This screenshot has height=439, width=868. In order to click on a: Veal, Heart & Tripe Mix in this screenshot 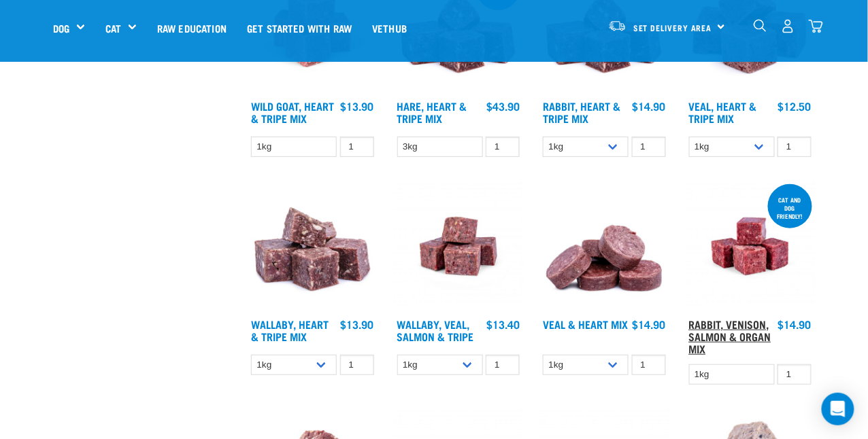, I will do `click(723, 112)`.